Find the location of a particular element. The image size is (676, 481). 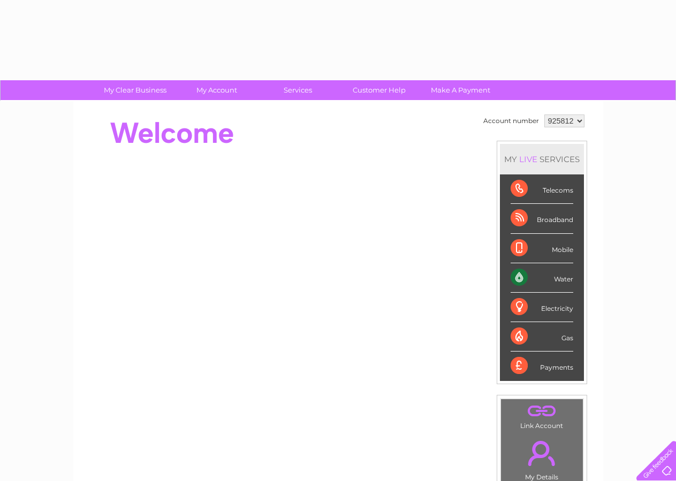

div: Water is located at coordinates (542, 278).